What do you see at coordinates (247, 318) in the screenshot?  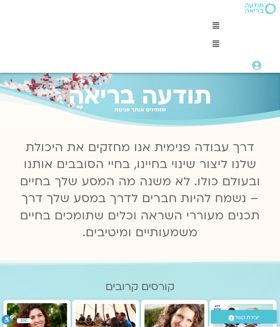 I see `span: יצירת קשר` at bounding box center [247, 318].